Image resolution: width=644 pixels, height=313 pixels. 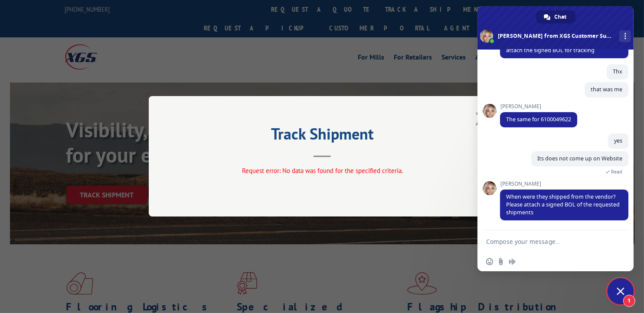 What do you see at coordinates (606, 89) in the screenshot?
I see `span: that was me` at bounding box center [606, 89].